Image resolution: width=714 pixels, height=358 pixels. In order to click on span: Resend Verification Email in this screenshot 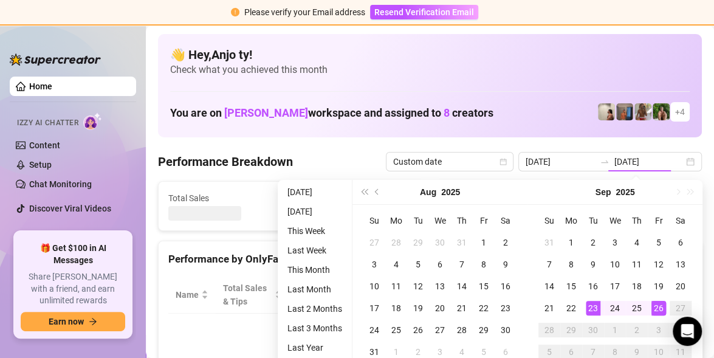, I will do `click(424, 12)`.